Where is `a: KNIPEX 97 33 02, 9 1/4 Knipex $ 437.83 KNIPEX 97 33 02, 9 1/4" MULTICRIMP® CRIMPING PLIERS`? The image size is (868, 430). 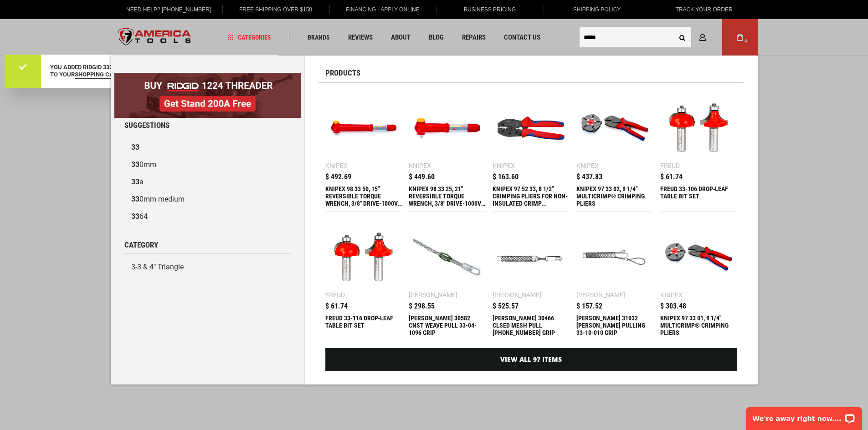
a: KNIPEX 97 33 02, 9 1/4 Knipex $ 437.83 KNIPEX 97 33 02, 9 1/4" MULTICRIMP® CRIMPING PLIERS is located at coordinates (615, 151).